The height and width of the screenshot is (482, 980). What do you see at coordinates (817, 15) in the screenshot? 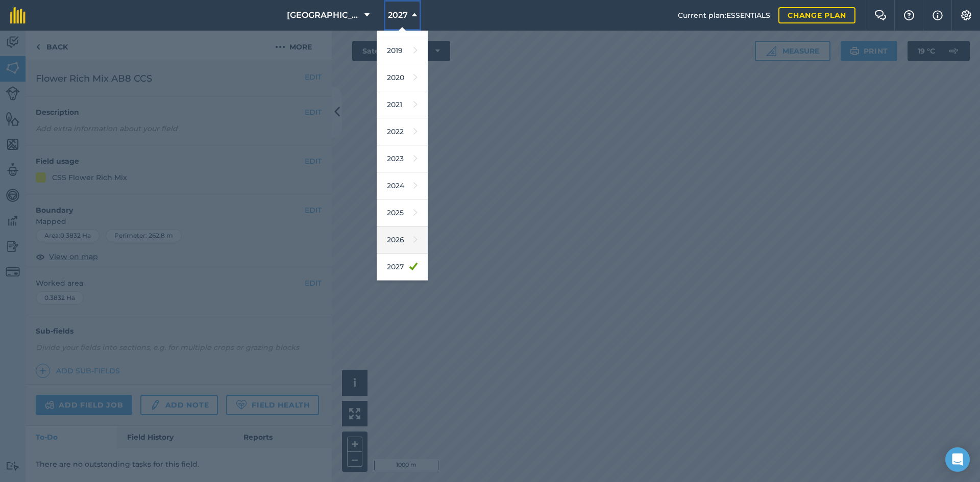
I see `a: Change plan` at bounding box center [817, 15].